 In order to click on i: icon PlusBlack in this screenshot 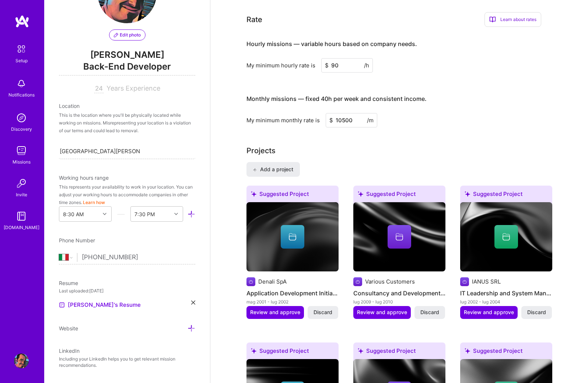, I will do `click(255, 170)`.